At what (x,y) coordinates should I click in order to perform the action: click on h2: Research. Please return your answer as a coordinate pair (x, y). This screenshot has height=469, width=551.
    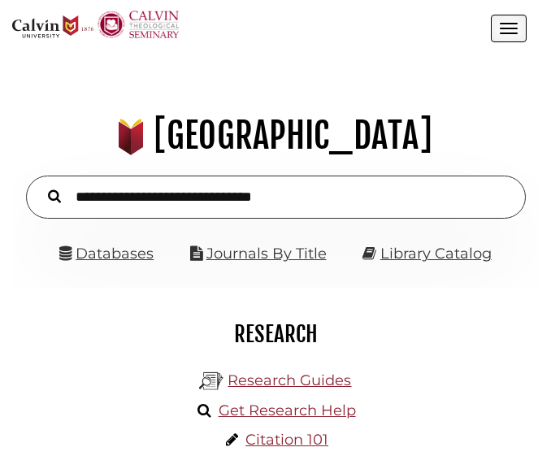
    Looking at the image, I should click on (275, 334).